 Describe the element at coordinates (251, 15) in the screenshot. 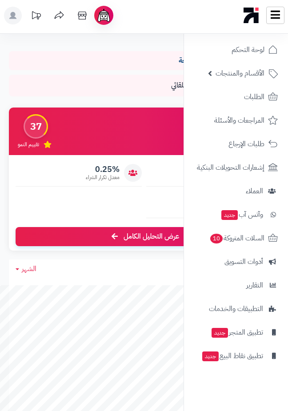

I see `img: logo-mobile.png` at that location.